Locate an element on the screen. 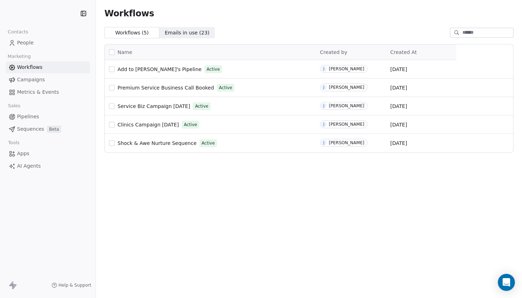 This screenshot has width=522, height=298. span: Created At is located at coordinates (404, 52).